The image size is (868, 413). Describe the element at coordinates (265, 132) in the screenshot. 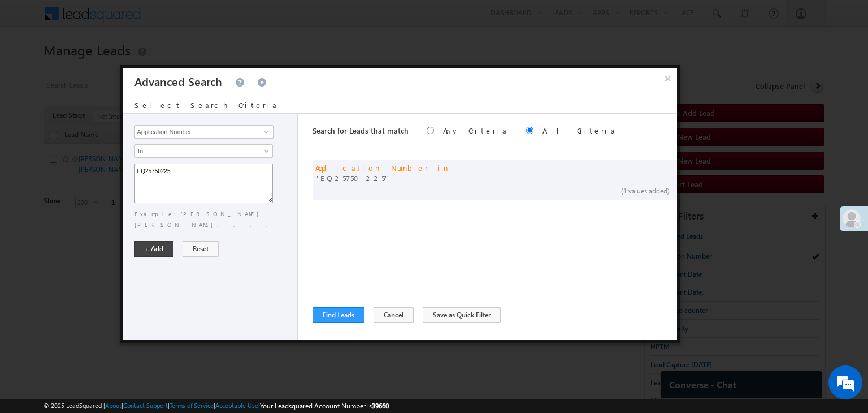

I see `a: Show All Items` at that location.